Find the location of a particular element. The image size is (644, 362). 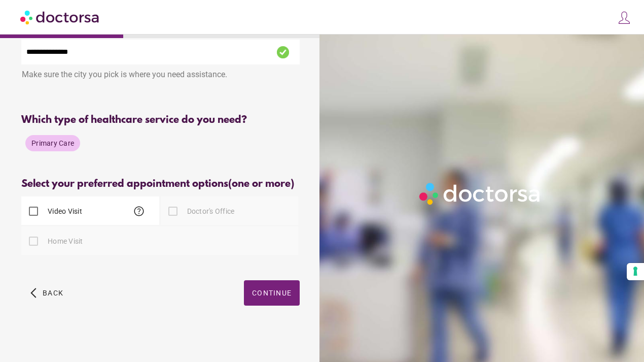

button: arrow_back_ios Back is located at coordinates (47, 292).